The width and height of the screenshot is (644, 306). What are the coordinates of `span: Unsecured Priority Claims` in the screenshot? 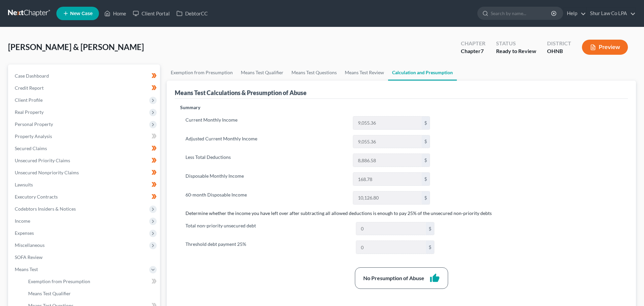 It's located at (42, 160).